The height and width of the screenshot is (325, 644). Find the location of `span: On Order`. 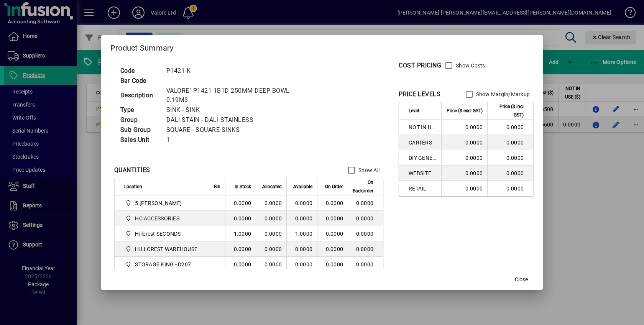

span: On Order is located at coordinates (334, 187).